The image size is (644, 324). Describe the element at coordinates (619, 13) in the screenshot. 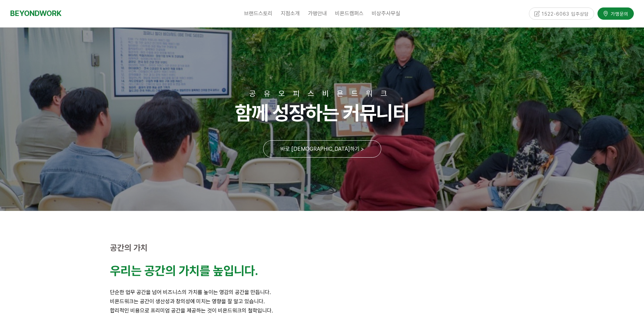

I see `span: 가맹문의` at that location.